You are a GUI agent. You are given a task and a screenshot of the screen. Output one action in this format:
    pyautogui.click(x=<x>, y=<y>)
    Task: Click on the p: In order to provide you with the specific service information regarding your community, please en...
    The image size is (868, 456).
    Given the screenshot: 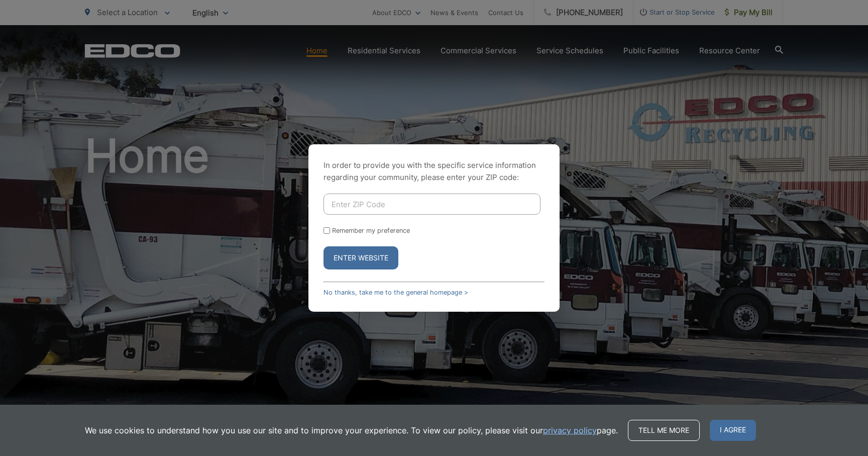 What is the action you would take?
    pyautogui.click(x=434, y=171)
    